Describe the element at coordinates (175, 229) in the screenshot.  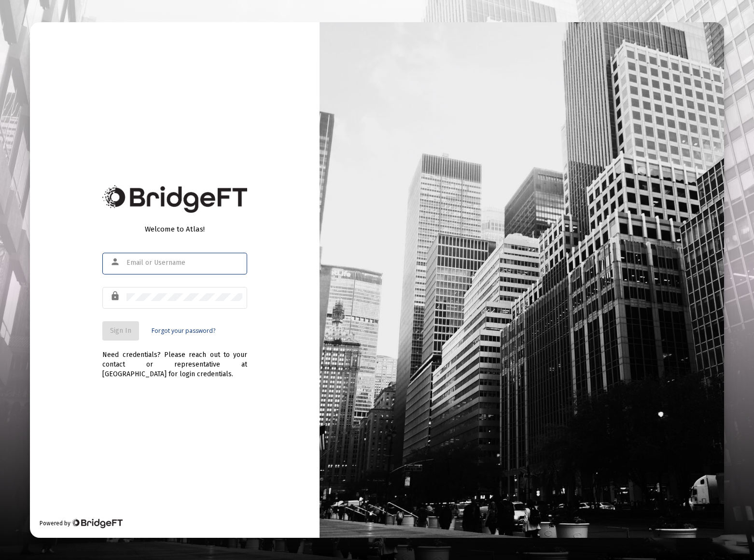
I see `div: Welcome to Atlas!` at that location.